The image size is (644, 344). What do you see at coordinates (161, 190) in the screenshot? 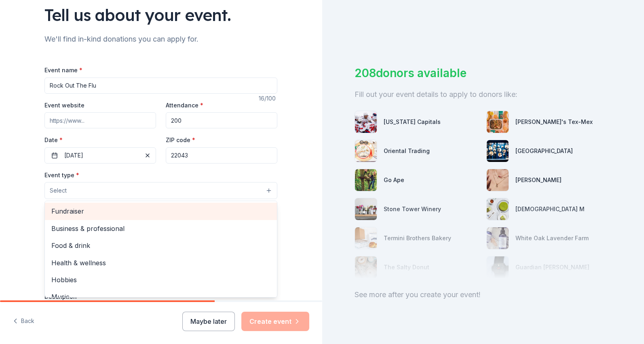
I see `button: Select` at bounding box center [161, 190].